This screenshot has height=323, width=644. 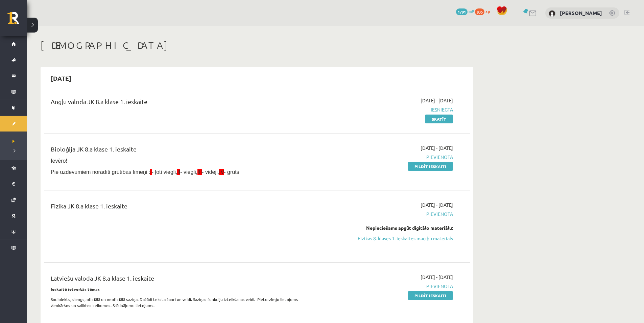 What do you see at coordinates (199, 172) in the screenshot?
I see `span: III` at bounding box center [199, 172].